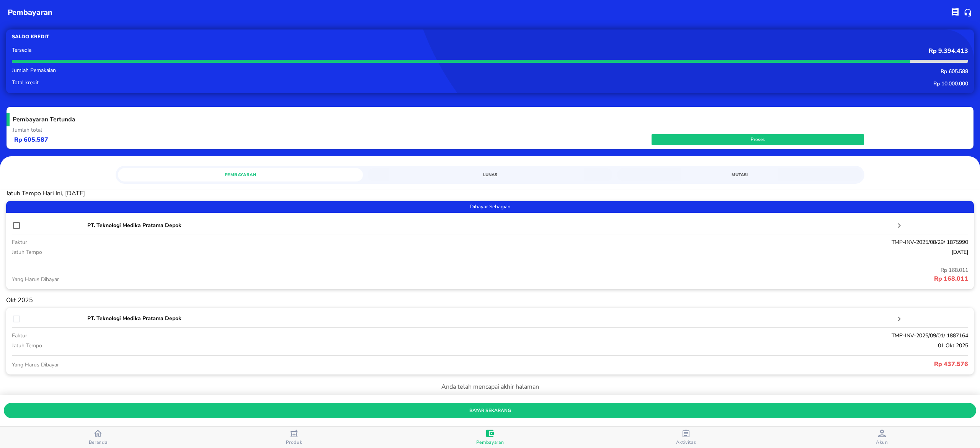 This screenshot has width=980, height=448. I want to click on p: 01 Okt 2025, so click(688, 345).